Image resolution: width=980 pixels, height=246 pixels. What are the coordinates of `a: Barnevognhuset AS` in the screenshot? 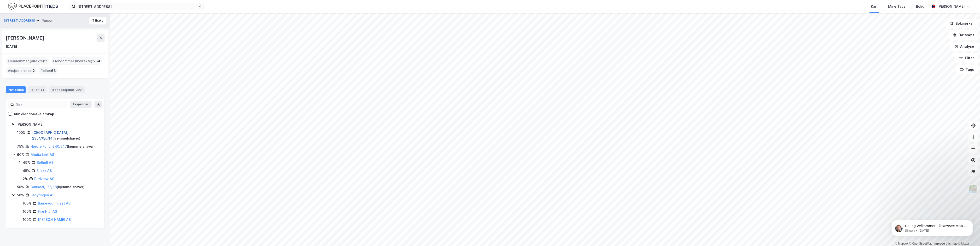 It's located at (54, 203).